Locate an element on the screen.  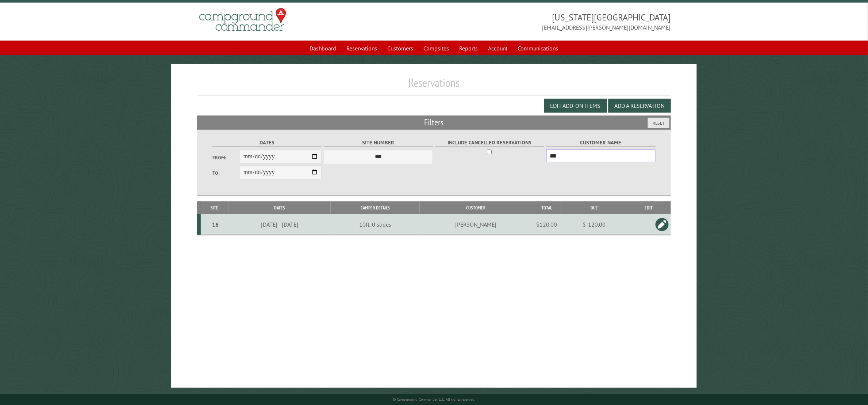
a: Account is located at coordinates (498, 48).